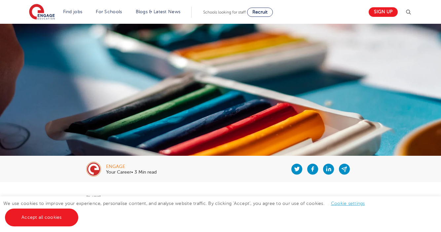 This screenshot has height=232, width=441. What do you see at coordinates (131, 167) in the screenshot?
I see `div: engage` at bounding box center [131, 167].